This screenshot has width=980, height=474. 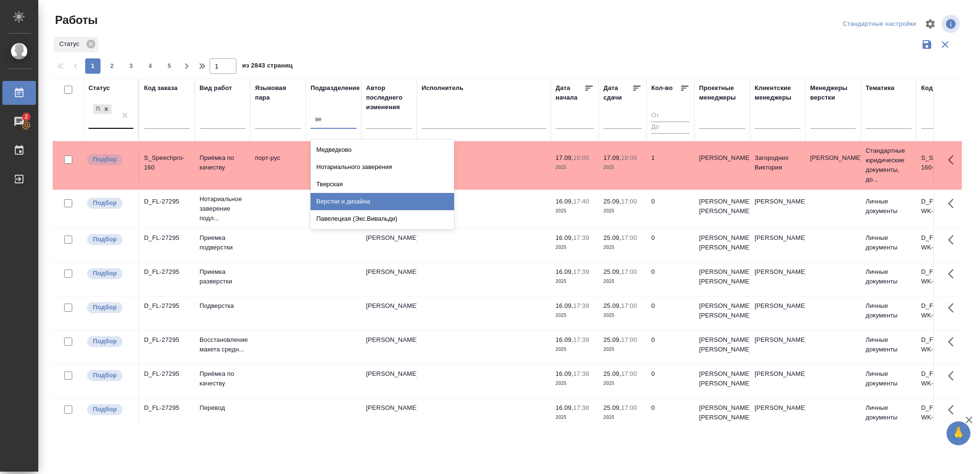 I want to click on td: D_FL-27295-WK-006, so click(x=944, y=381).